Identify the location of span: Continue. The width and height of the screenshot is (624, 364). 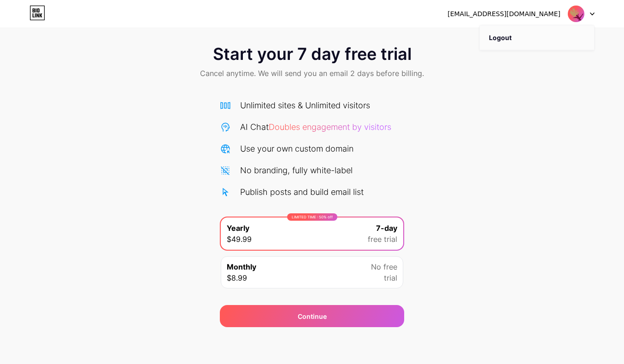
(312, 316).